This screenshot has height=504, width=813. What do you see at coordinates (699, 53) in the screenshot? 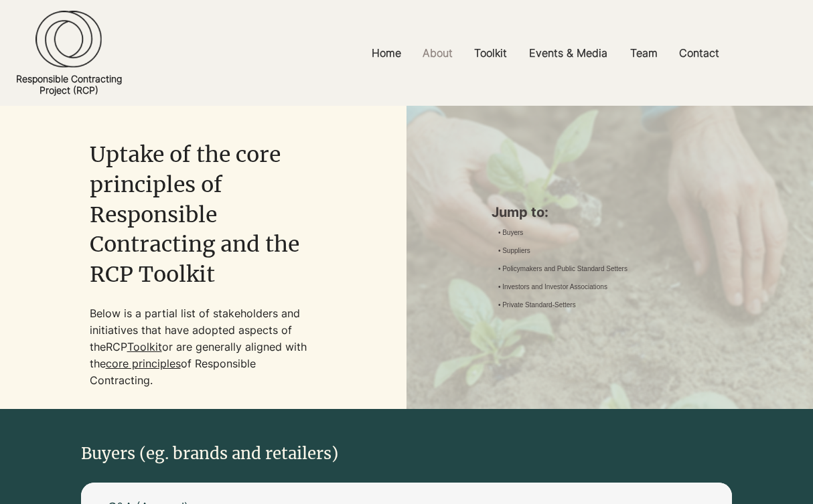
I see `p: Contact` at bounding box center [699, 53].